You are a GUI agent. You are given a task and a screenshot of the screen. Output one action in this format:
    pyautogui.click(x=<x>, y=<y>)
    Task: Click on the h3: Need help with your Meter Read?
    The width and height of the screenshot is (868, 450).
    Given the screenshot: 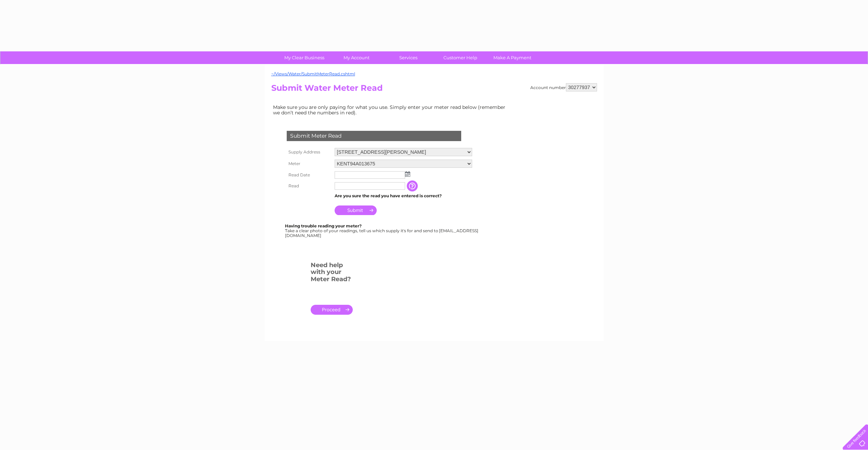 What is the action you would take?
    pyautogui.click(x=332, y=273)
    